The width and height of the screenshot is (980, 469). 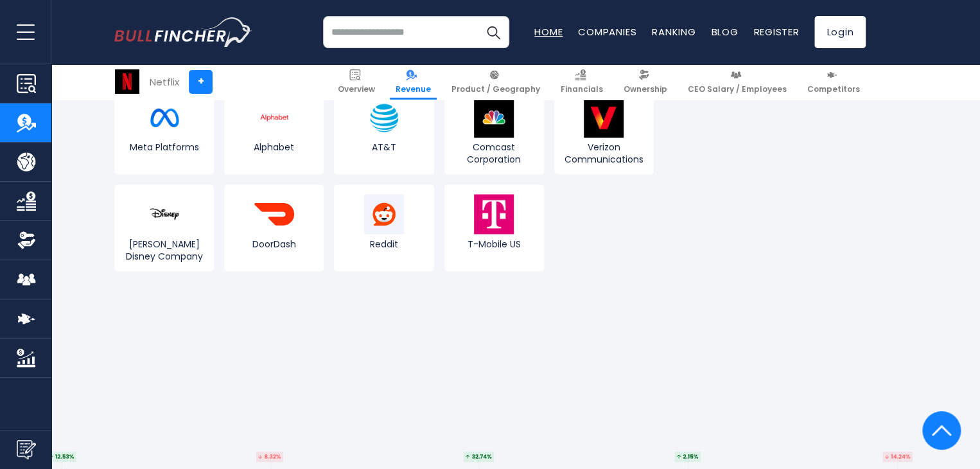 What do you see at coordinates (604, 153) in the screenshot?
I see `span: Verizon Communications` at bounding box center [604, 153].